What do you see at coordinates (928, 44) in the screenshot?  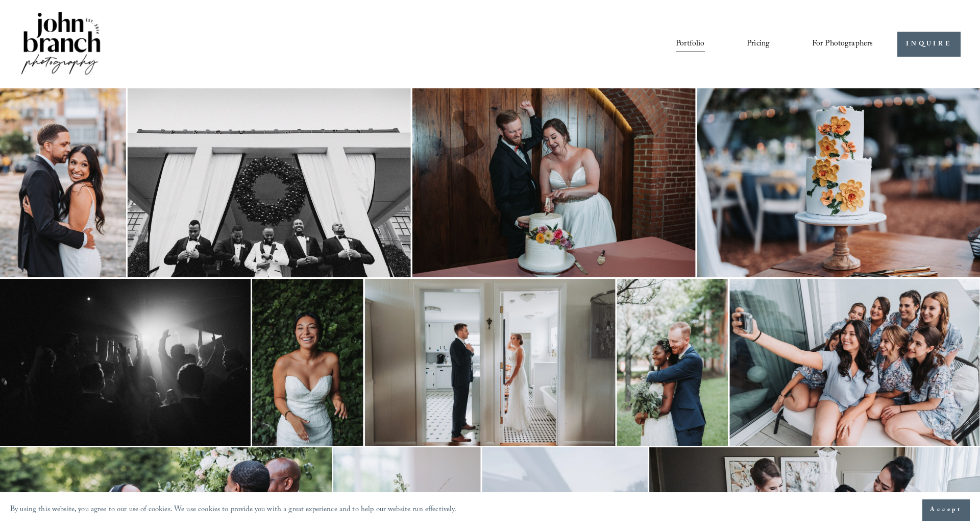 I see `a: INQUIRE` at bounding box center [928, 44].